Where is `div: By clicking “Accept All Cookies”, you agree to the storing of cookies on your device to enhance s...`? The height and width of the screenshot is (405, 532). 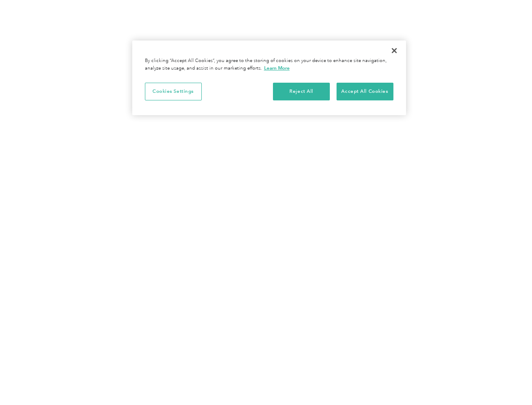
div: By clicking “Accept All Cookies”, you agree to the storing of cookies on your device to enhance s... is located at coordinates (269, 64).